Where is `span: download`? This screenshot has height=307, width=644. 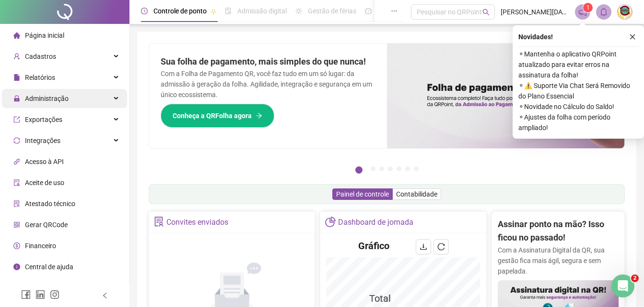 span: download is located at coordinates (424, 247).